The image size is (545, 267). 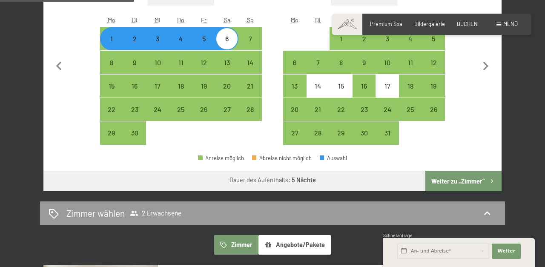 What do you see at coordinates (433, 109) in the screenshot?
I see `div: Sun Oct 26 2025` at bounding box center [433, 109].